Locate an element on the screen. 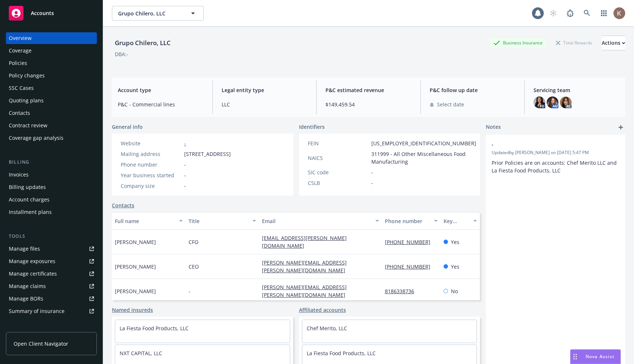  a: Contacts is located at coordinates (123, 205).